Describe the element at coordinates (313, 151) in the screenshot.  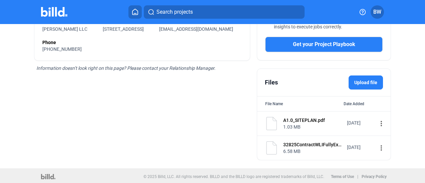
I see `div: 6.58 MB` at that location.